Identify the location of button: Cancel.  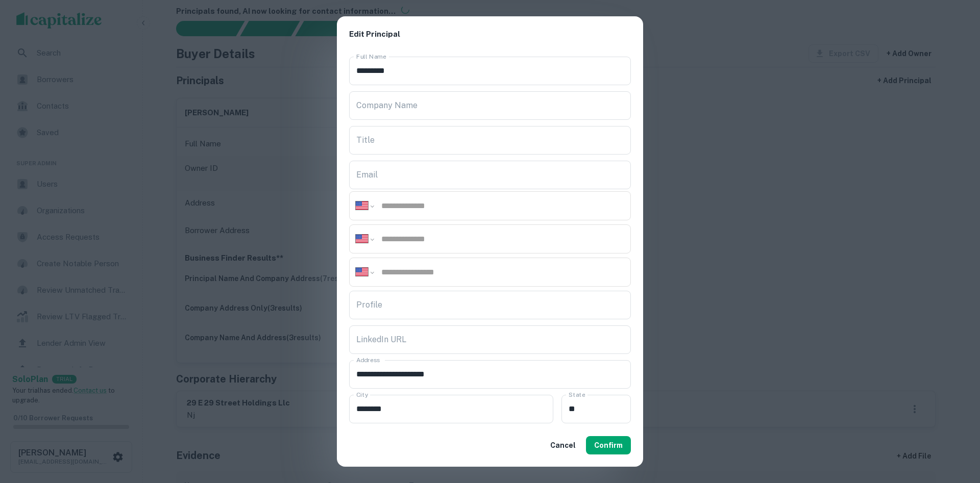
(563, 446).